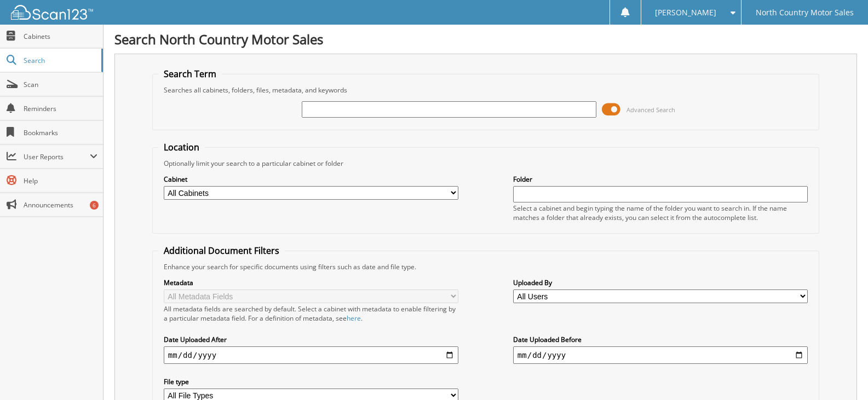 Image resolution: width=868 pixels, height=400 pixels. Describe the element at coordinates (804, 12) in the screenshot. I see `span: North Country Motor Sales` at that location.